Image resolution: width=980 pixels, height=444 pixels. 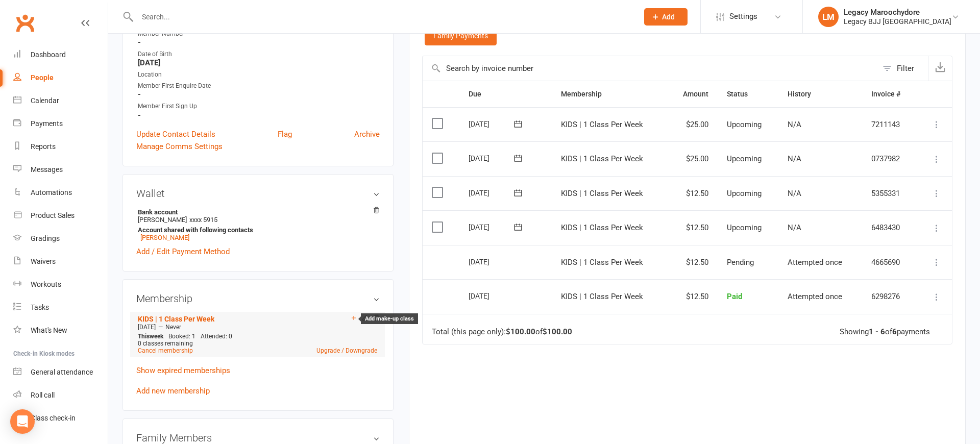 What do you see at coordinates (897, 12) in the screenshot?
I see `div: Legacy Maroochydore` at bounding box center [897, 12].